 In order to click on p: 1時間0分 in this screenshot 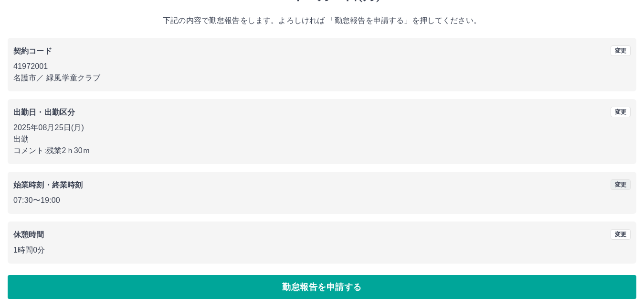, I will do `click(322, 250)`.